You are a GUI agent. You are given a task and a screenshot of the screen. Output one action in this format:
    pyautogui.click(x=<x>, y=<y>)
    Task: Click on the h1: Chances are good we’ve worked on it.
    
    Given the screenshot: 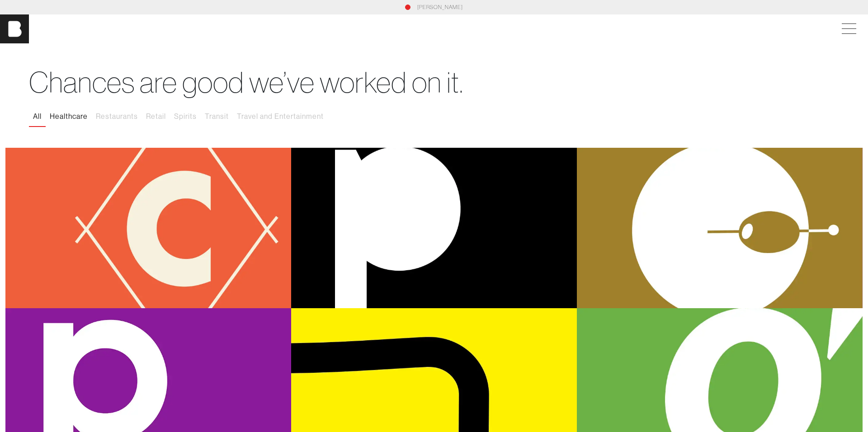 What is the action you would take?
    pyautogui.click(x=434, y=82)
    